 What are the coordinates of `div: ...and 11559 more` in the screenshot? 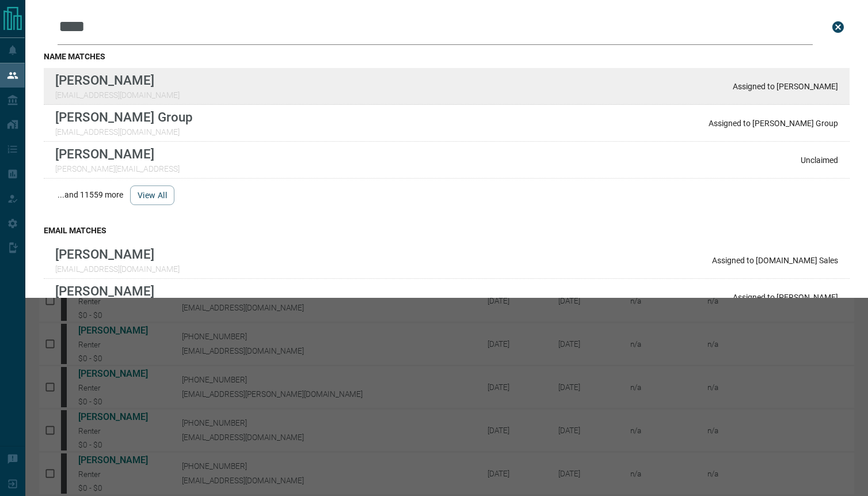 It's located at (446, 195).